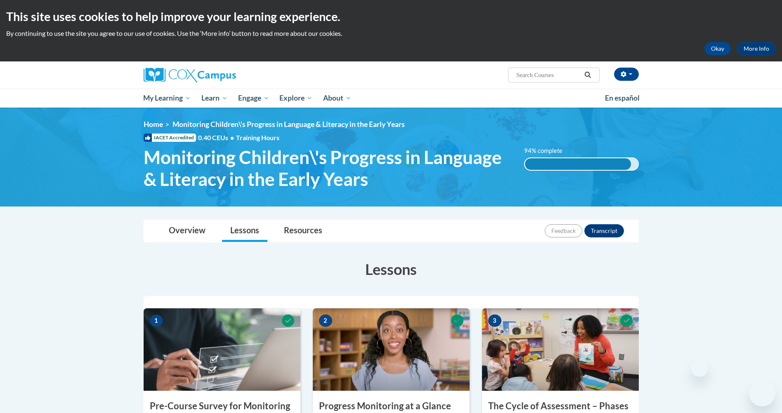  Describe the element at coordinates (257, 137) in the screenshot. I see `span: Training Hours` at that location.